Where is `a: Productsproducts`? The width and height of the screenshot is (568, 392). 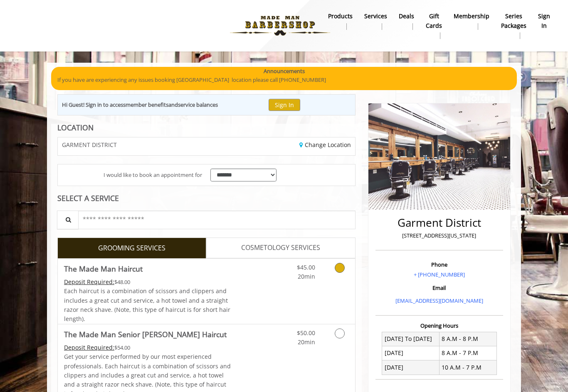
a: Productsproducts is located at coordinates (340, 21).